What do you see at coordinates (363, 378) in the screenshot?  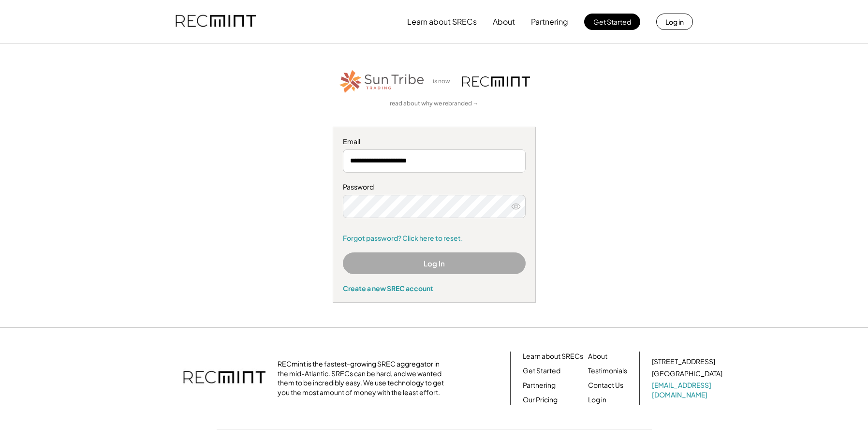 I see `div: RECmint is the fastest-growing SREC aggregator in the mid-Atlantic. SRECs can be hard, and we wan...` at bounding box center [363, 378].